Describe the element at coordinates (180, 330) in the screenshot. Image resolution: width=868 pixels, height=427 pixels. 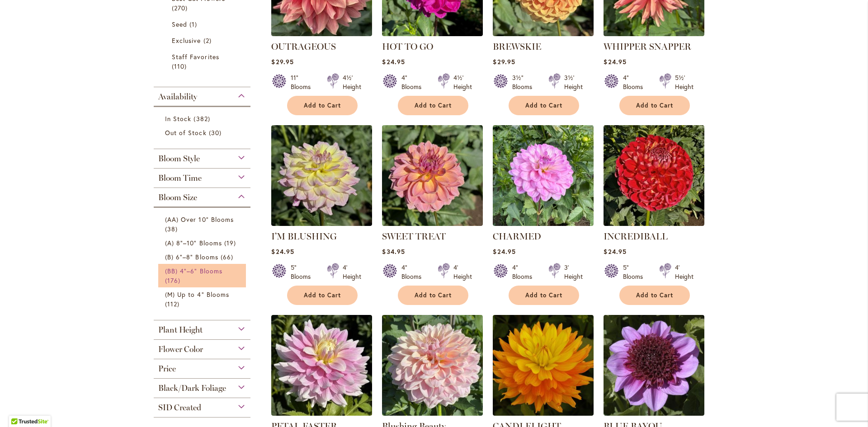
I see `span: Plant Height` at that location.